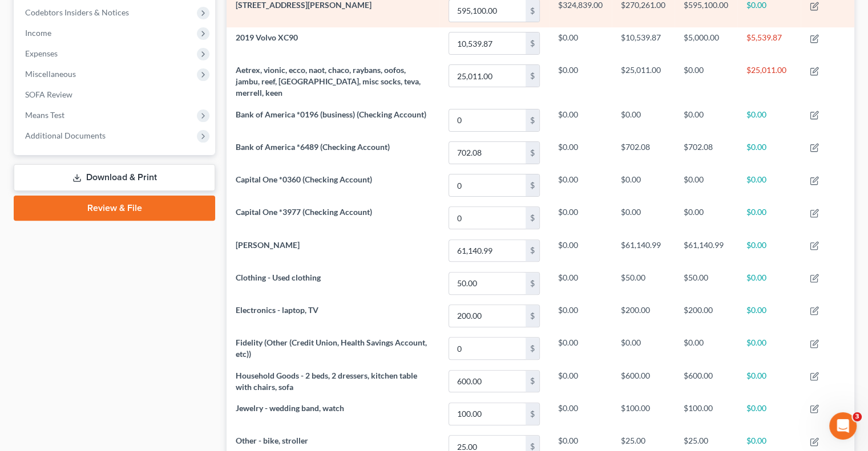 The width and height of the screenshot is (868, 451). Describe the element at coordinates (769, 43) in the screenshot. I see `td: $5,539.87` at that location.